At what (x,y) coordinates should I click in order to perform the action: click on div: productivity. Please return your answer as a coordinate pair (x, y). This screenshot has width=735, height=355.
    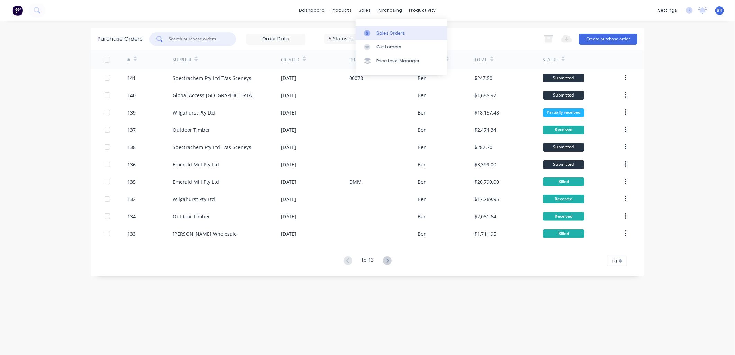
    Looking at the image, I should click on (422, 10).